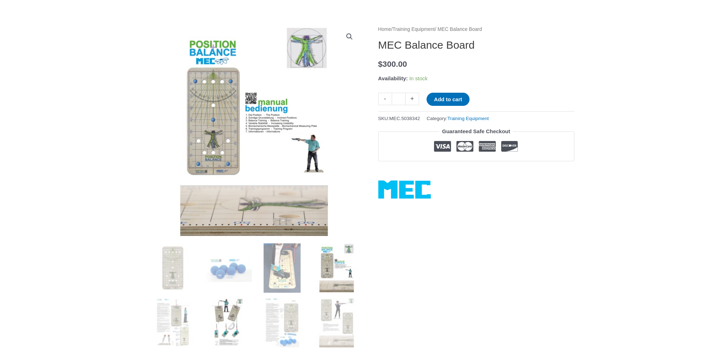  What do you see at coordinates (282, 268) in the screenshot?
I see `img: MEC Balance Board - Image 3` at bounding box center [282, 268].